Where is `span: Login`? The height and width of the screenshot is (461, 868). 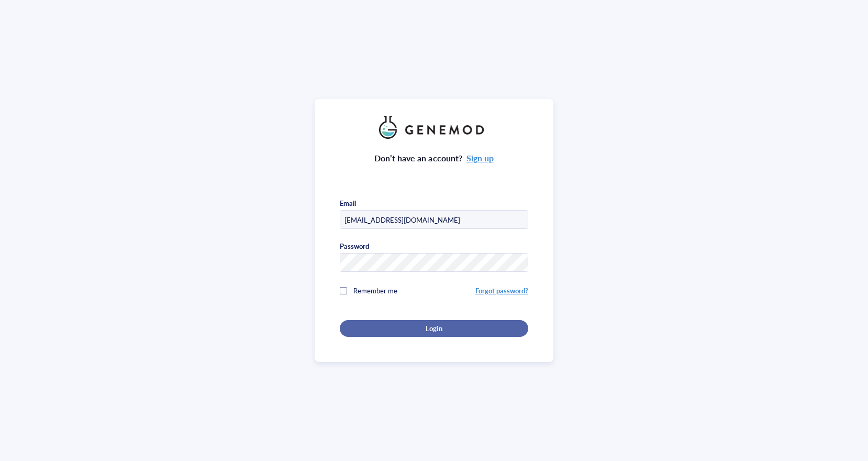
span: Login is located at coordinates (433, 328).